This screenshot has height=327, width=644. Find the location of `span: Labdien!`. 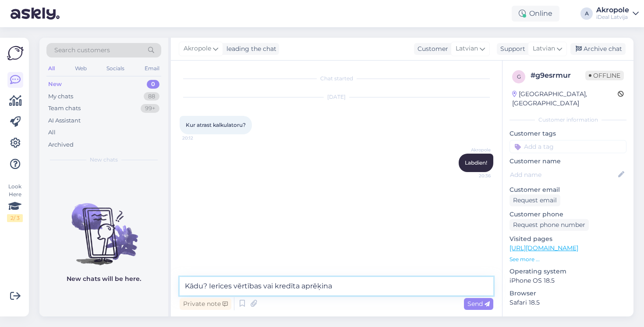

span: Labdien! is located at coordinates (476, 163).